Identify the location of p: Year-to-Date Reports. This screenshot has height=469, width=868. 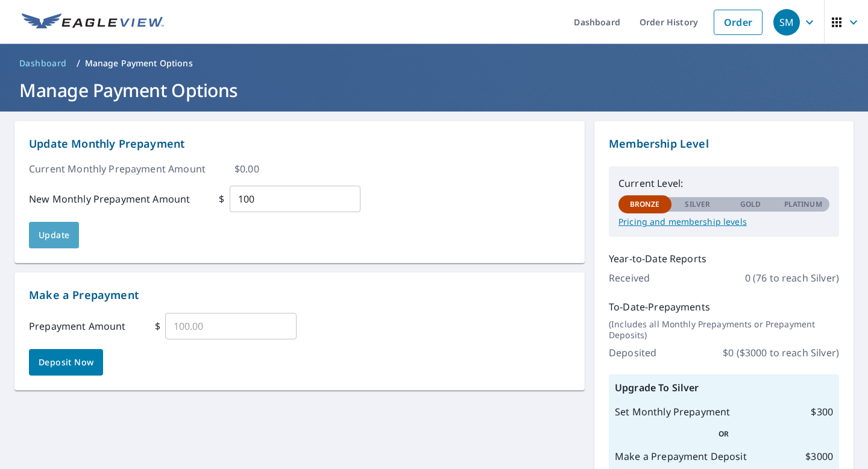
(724, 258).